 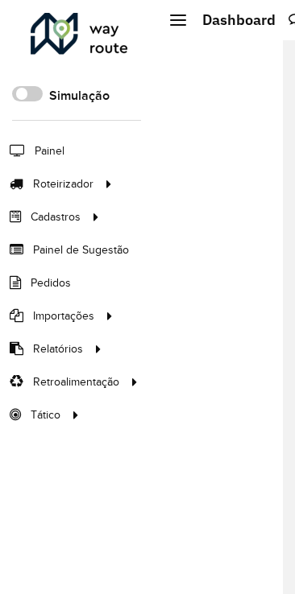 I want to click on span: Retroalimentação, so click(x=76, y=382).